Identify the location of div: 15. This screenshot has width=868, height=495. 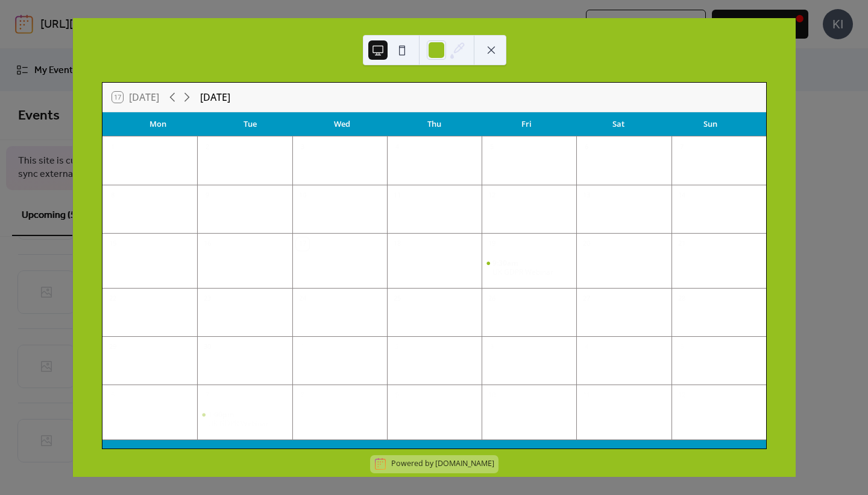
(113, 244).